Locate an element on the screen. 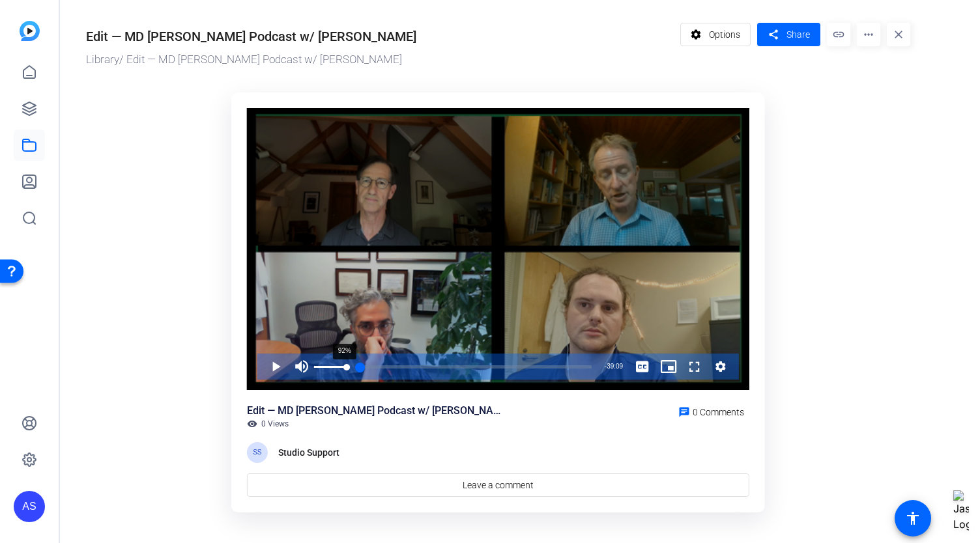 This screenshot has width=980, height=543. span: 0 Comments is located at coordinates (718, 413).